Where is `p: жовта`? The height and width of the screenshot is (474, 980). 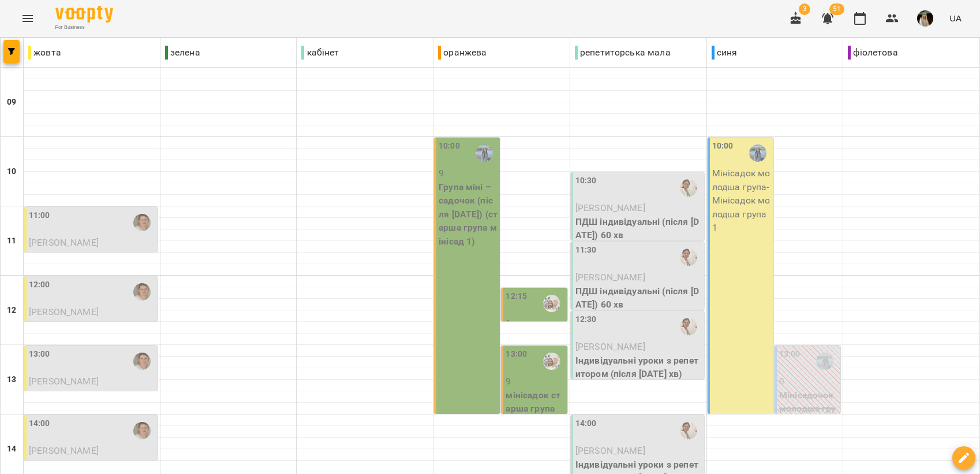 p: жовта is located at coordinates (44, 53).